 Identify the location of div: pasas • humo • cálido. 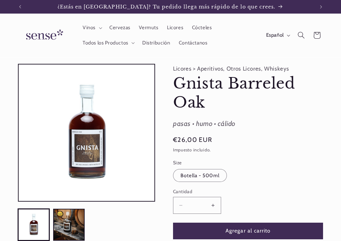
(249, 124).